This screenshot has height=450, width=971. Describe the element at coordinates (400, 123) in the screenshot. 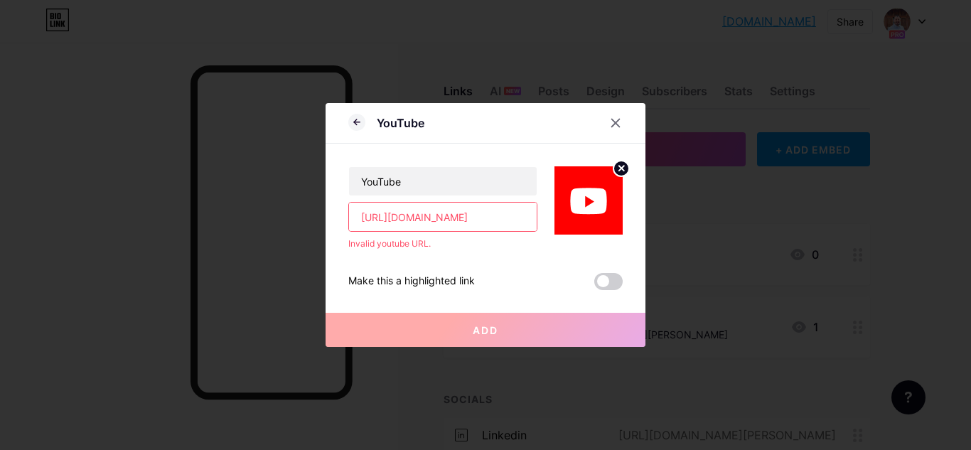

I see `div: YouTube` at that location.